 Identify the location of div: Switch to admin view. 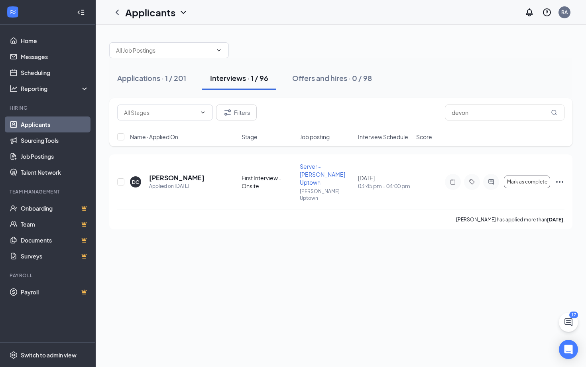
(49, 355).